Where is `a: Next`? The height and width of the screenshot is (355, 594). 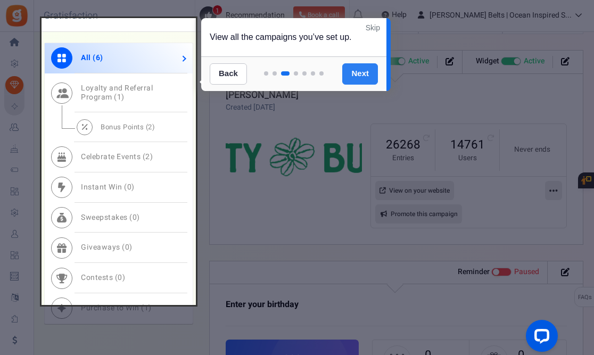
a: Next is located at coordinates (360, 74).